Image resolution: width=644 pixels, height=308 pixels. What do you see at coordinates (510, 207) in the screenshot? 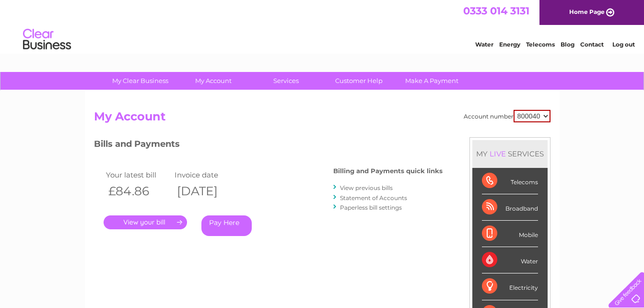
I see `div: Broadband` at bounding box center [510, 207].